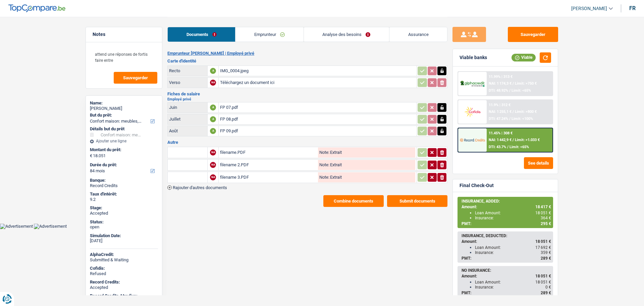 Image resolution: width=644 pixels, height=306 pixels. I want to click on div: Banque:, so click(124, 181).